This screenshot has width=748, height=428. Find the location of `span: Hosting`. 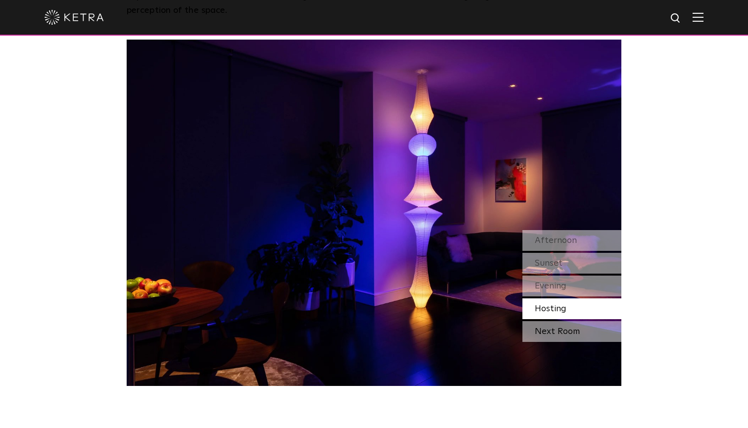

span: Hosting is located at coordinates (551, 309).